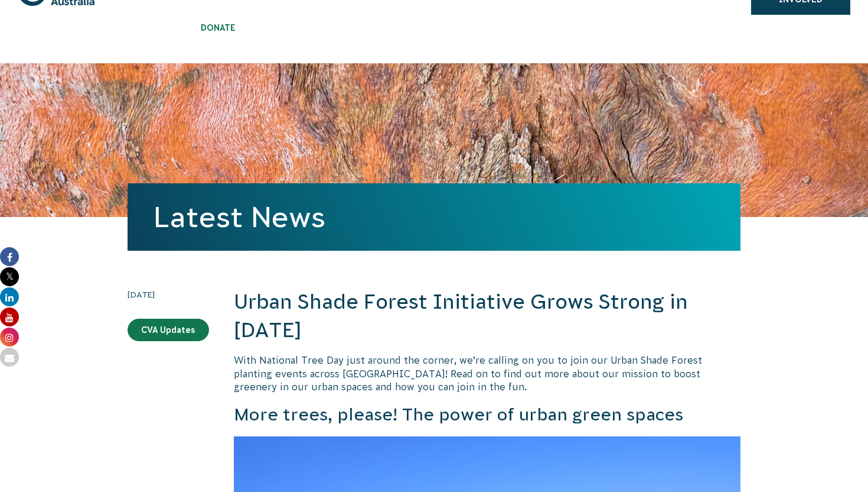  What do you see at coordinates (169, 330) in the screenshot?
I see `a: CVA Updates` at bounding box center [169, 330].